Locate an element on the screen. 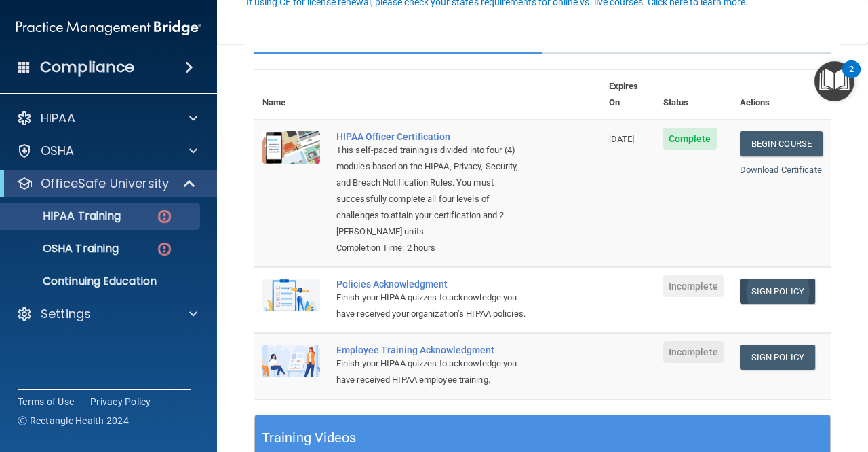 The image size is (868, 452). a: OSHA is located at coordinates (106, 150).